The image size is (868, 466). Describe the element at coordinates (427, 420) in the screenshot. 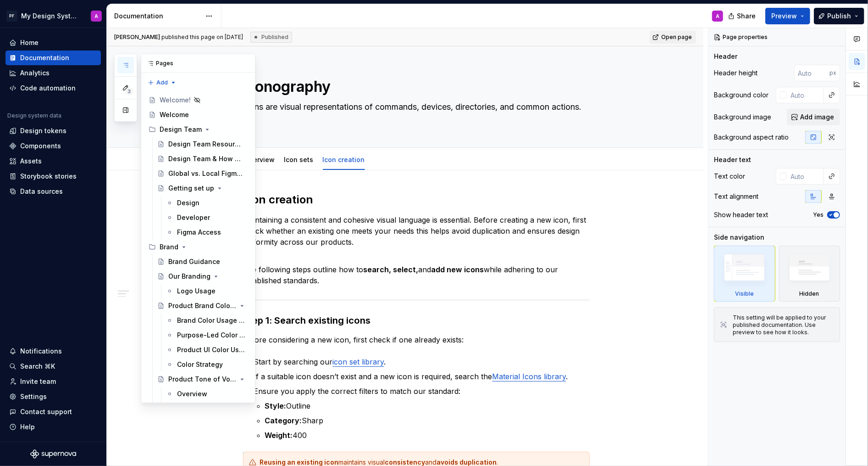

I see `p: Sharp` at that location.